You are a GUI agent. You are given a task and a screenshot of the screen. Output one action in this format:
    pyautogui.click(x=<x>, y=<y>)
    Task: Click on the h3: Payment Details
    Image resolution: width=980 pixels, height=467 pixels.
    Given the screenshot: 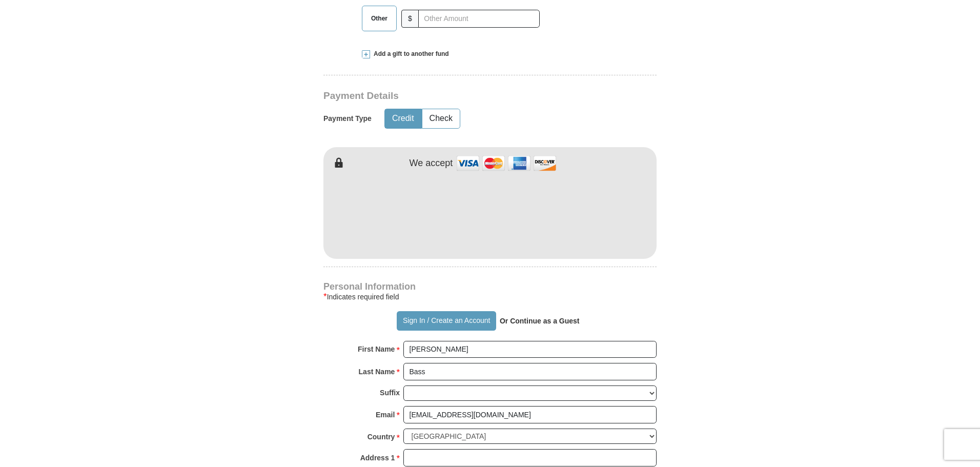 What is the action you would take?
    pyautogui.click(x=454, y=96)
    